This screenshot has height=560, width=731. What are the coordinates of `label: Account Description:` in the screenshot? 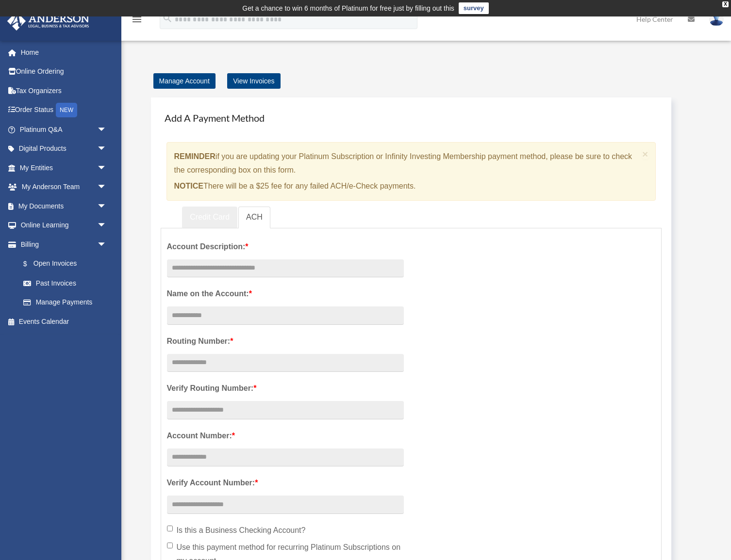 It's located at (285, 247).